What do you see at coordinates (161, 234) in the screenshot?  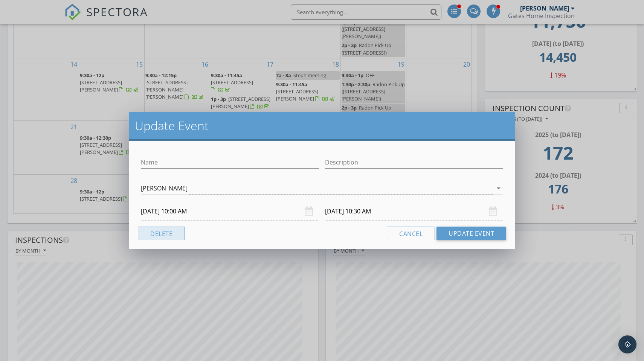 I see `button: Delete` at bounding box center [161, 234].